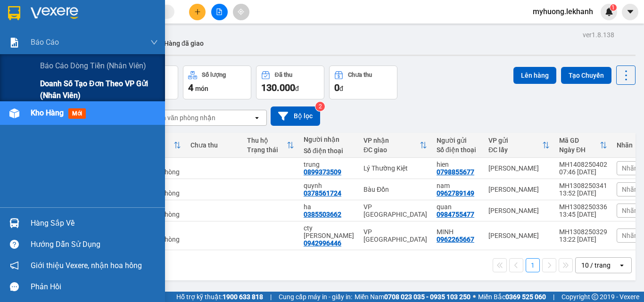 The width and height of the screenshot is (644, 302). Describe the element at coordinates (515, 140) in the screenshot. I see `div: VP gửi` at that location.